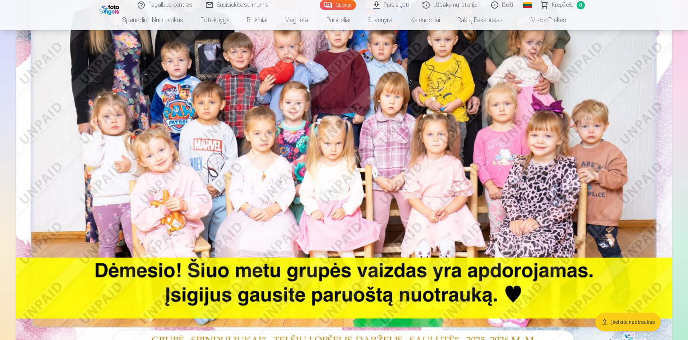 The width and height of the screenshot is (688, 340). I want to click on a: Spausdinti nuotraukas, so click(153, 20).